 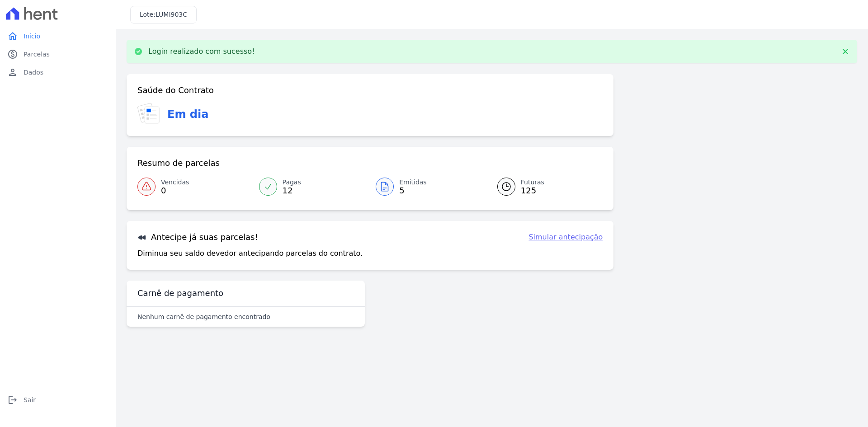 I want to click on a: personDados, so click(x=58, y=72).